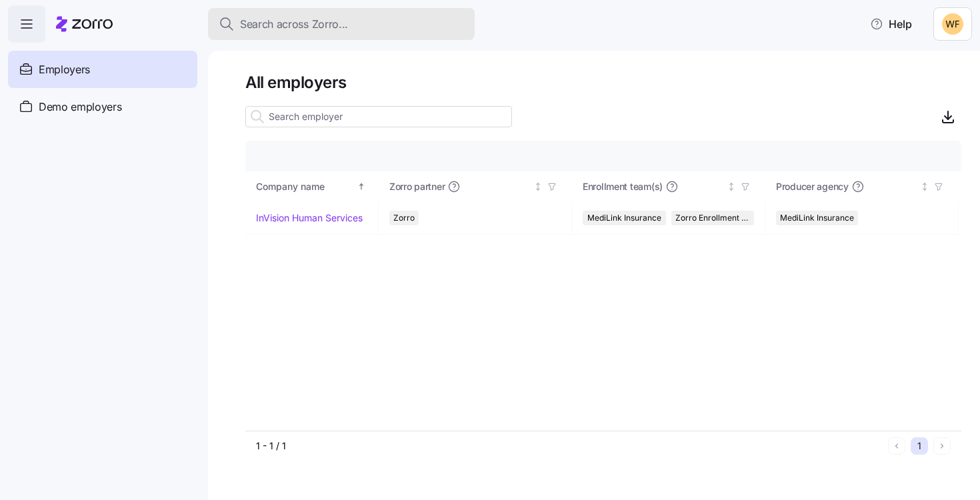 The height and width of the screenshot is (500, 980). I want to click on a: Demo employers, so click(103, 106).